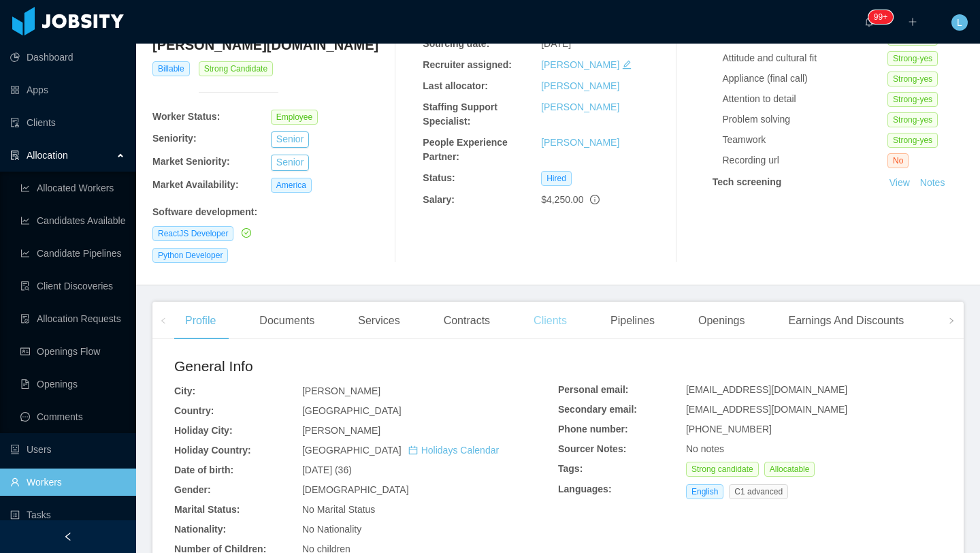 This screenshot has width=980, height=553. What do you see at coordinates (73, 221) in the screenshot?
I see `a: icon: line-chartCandidates Available` at bounding box center [73, 221].